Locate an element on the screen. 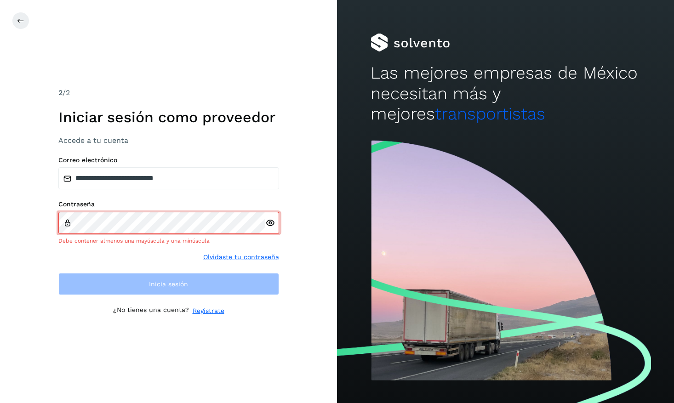  div: Debe contener almenos una mayúscula y una minúscula is located at coordinates (169, 241).